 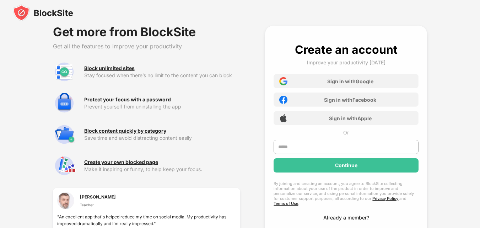 What do you see at coordinates (346, 132) in the screenshot?
I see `div: Or` at bounding box center [346, 132].